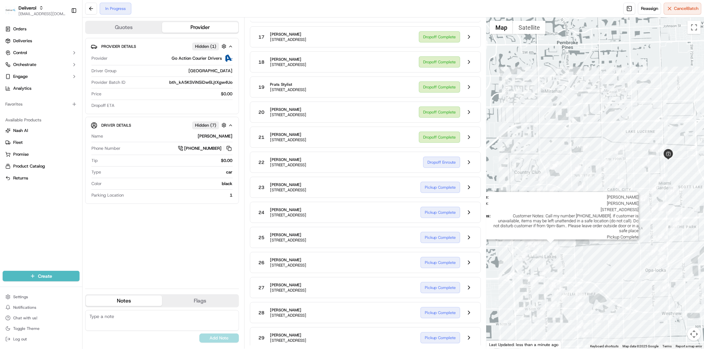 Image resolution: width=704 pixels, height=349 pixels. What do you see at coordinates (119, 47) in the screenshot?
I see `span: Provider Details` at bounding box center [119, 47].